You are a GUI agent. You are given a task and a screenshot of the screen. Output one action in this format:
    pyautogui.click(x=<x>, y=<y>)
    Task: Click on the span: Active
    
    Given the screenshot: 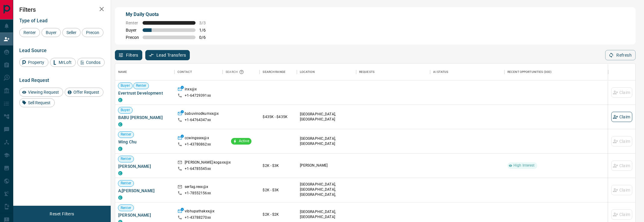 What is the action you would take?
    pyautogui.click(x=244, y=141)
    